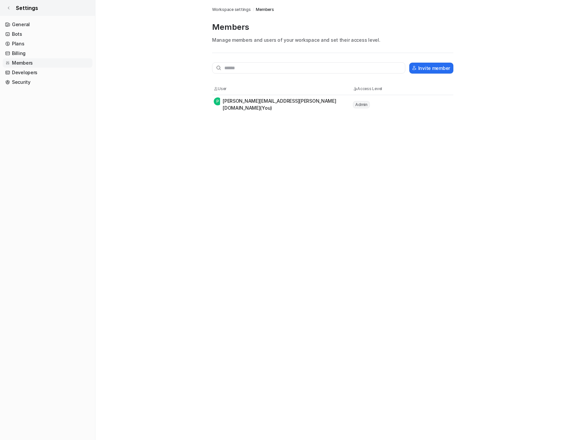 The width and height of the screenshot is (570, 440). What do you see at coordinates (218, 101) in the screenshot?
I see `span: P` at bounding box center [218, 101].